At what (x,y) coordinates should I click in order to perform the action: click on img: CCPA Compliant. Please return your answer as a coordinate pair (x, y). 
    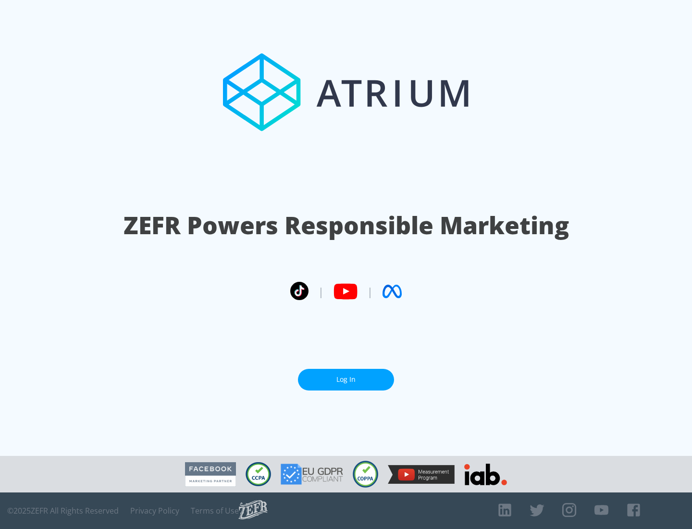
    Looking at the image, I should click on (258, 474).